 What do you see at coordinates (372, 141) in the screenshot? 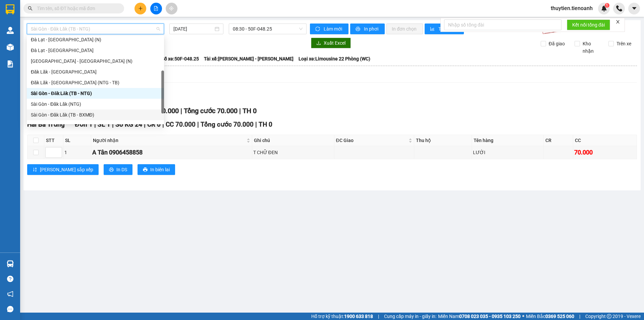
I see `span: ĐC Giao` at bounding box center [372, 141].